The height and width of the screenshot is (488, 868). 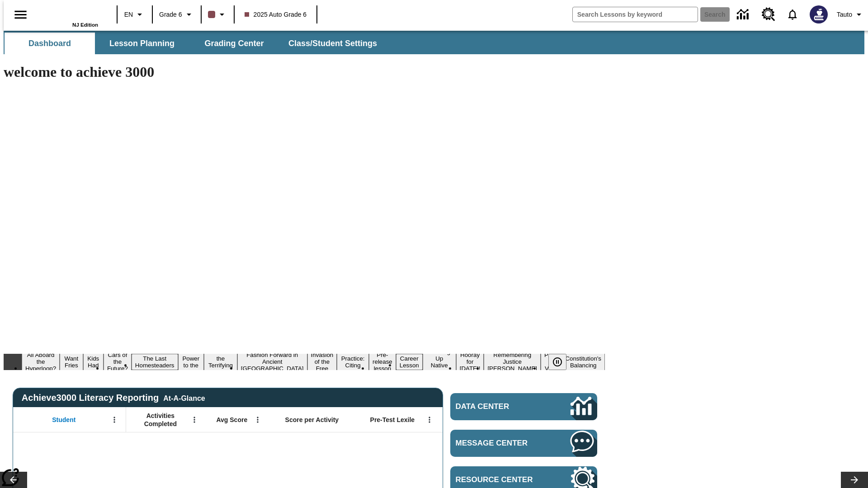 I want to click on button: Slide 17 The Constitution's Balancing Act, so click(x=583, y=362).